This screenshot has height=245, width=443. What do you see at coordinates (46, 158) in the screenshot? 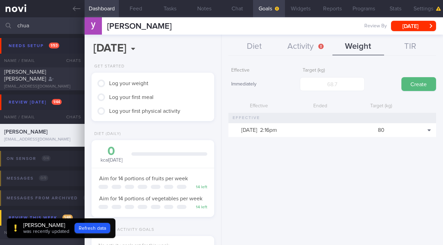
I see `span: 0 / 4` at bounding box center [46, 158].